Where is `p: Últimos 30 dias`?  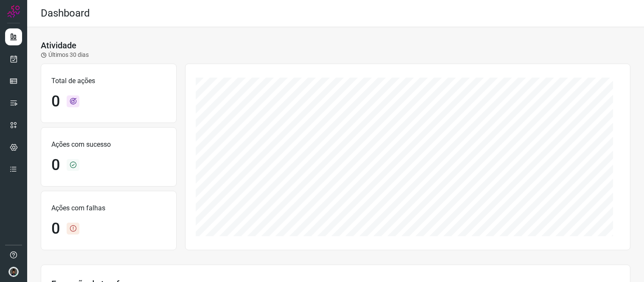
p: Últimos 30 dias is located at coordinates (64, 55).